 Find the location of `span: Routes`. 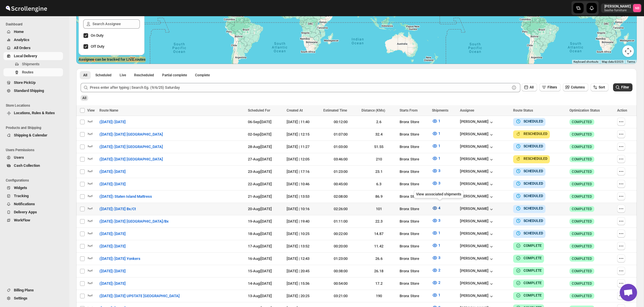

span: Routes is located at coordinates (27, 72).